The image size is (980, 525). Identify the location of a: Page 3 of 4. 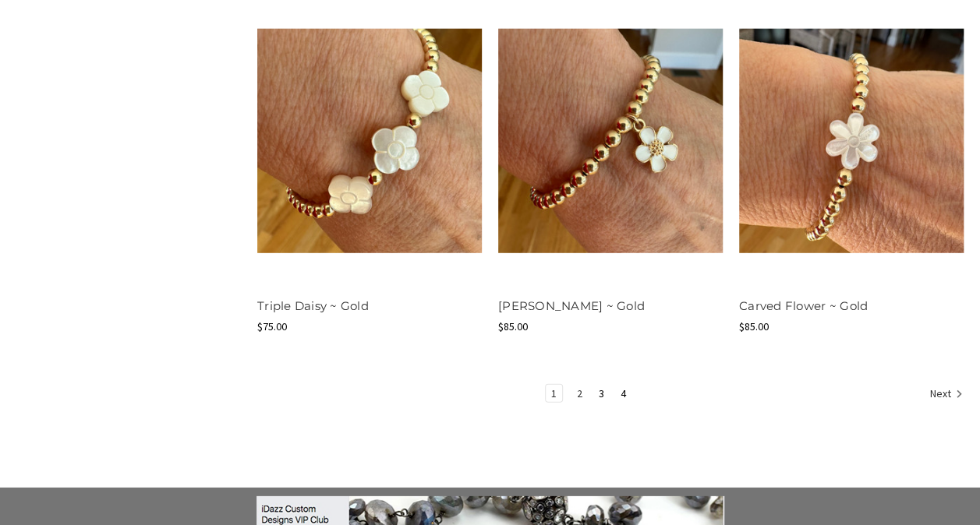
(601, 393).